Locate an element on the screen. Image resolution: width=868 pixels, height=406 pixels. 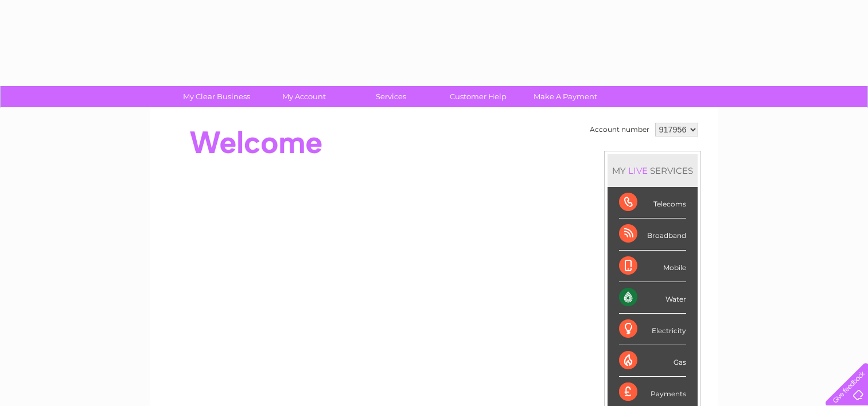
div: LIVE is located at coordinates (638, 170).